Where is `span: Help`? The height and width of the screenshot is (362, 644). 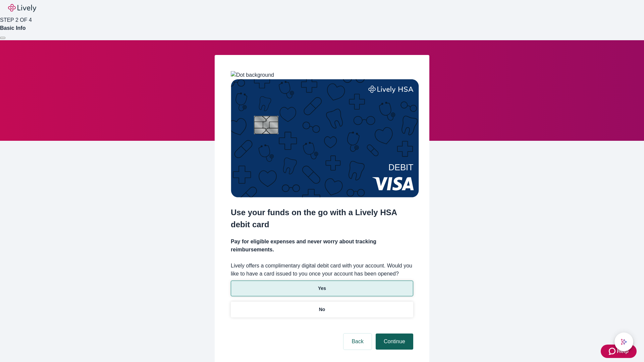 span: Help is located at coordinates (622, 351).